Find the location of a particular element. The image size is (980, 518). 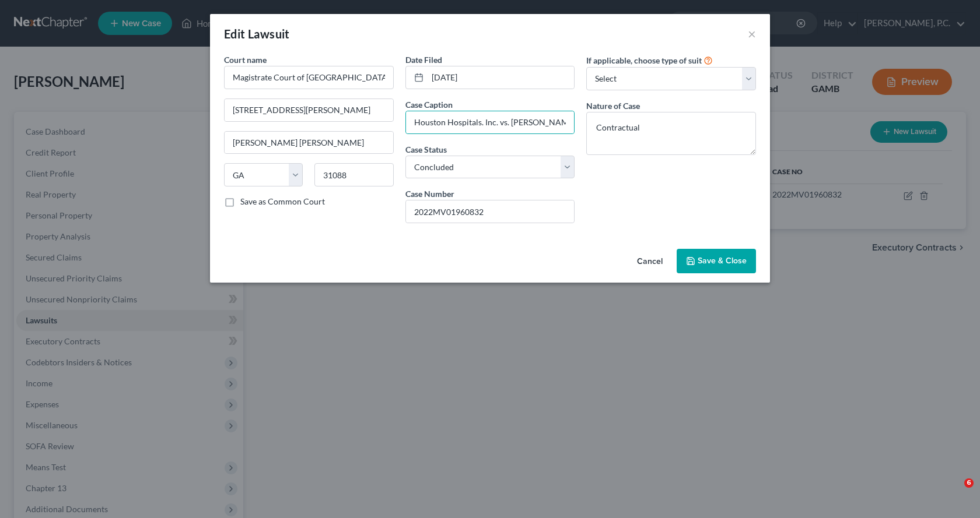

span: Edit is located at coordinates (235, 34).